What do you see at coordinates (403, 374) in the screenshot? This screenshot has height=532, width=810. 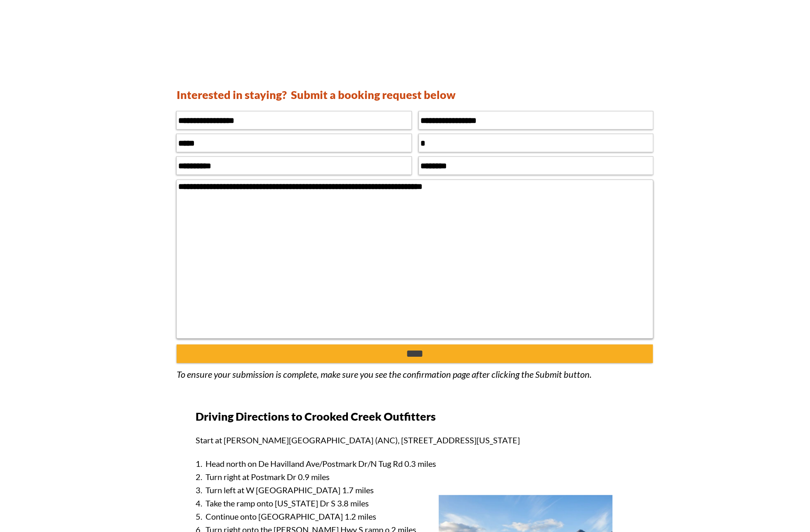 I see `p: To ensure your submission is complete, make sure you see the confirmation page after clicking the...` at bounding box center [403, 374].